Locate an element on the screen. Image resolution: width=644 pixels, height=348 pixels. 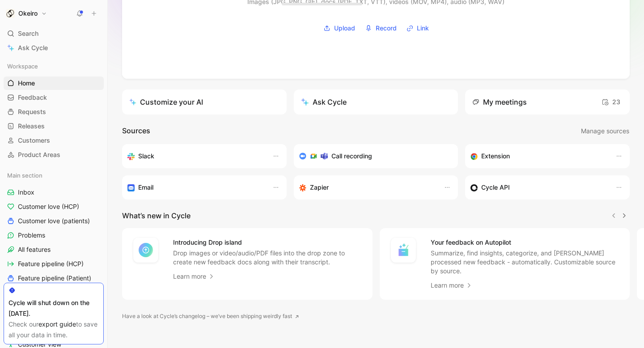
a: export guide is located at coordinates (57, 324).